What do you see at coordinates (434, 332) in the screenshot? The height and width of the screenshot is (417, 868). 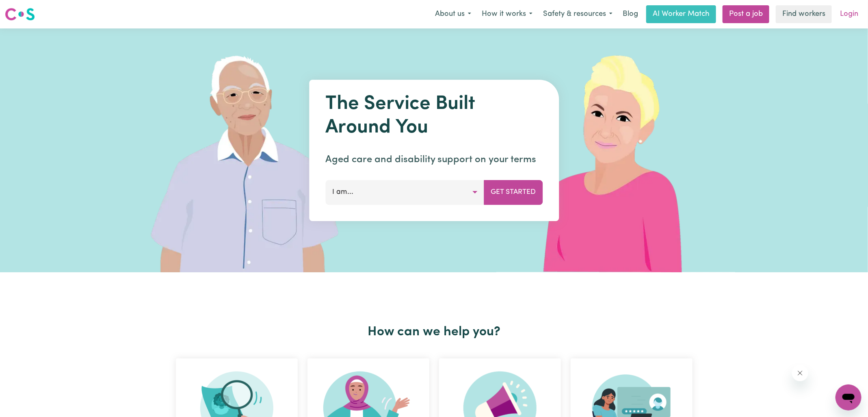 I see `h2: How can we help you?` at bounding box center [434, 332].